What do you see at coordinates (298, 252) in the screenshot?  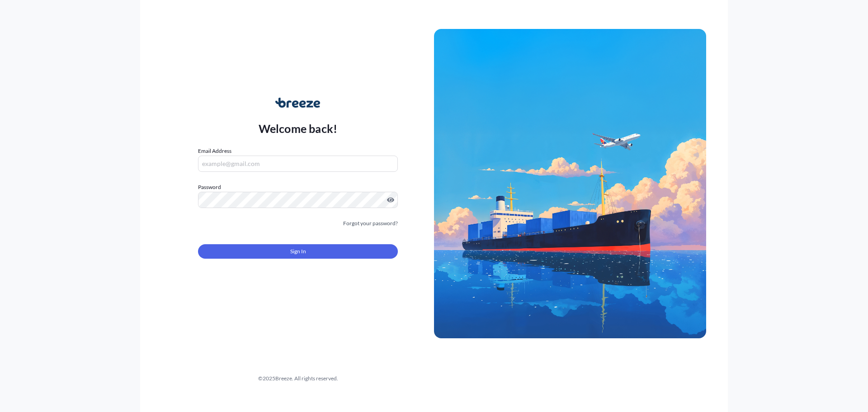 I see `button: Sign In` at bounding box center [298, 252].